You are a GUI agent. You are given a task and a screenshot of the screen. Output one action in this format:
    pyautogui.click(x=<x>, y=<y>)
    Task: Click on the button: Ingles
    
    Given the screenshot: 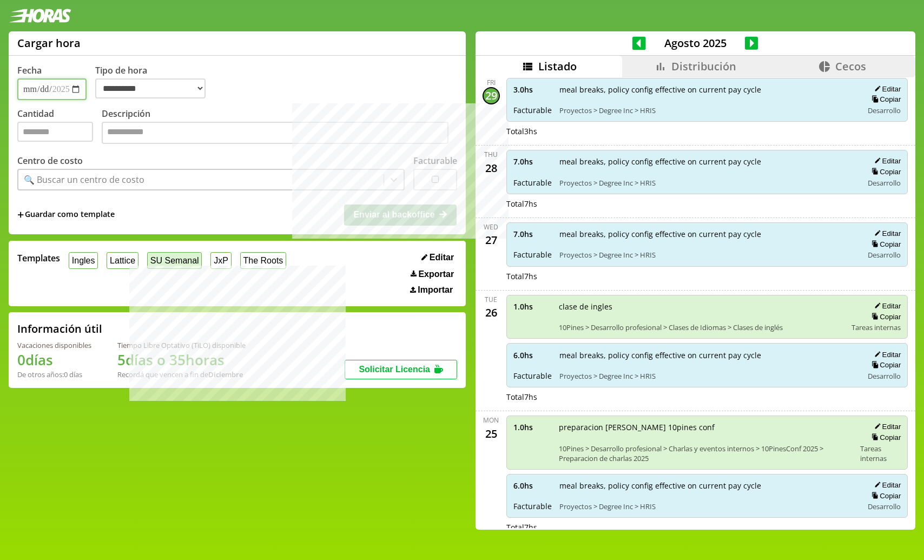 What is the action you would take?
    pyautogui.click(x=84, y=260)
    